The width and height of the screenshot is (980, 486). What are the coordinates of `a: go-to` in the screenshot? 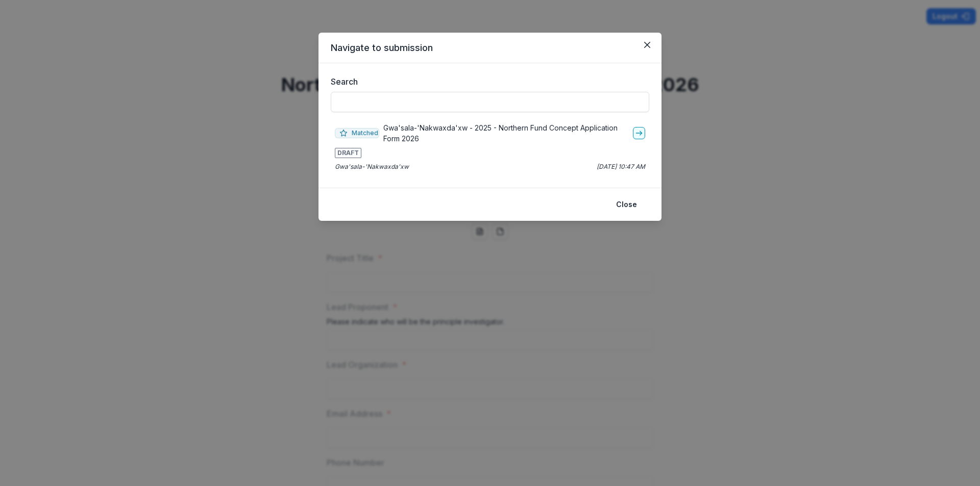 It's located at (639, 133).